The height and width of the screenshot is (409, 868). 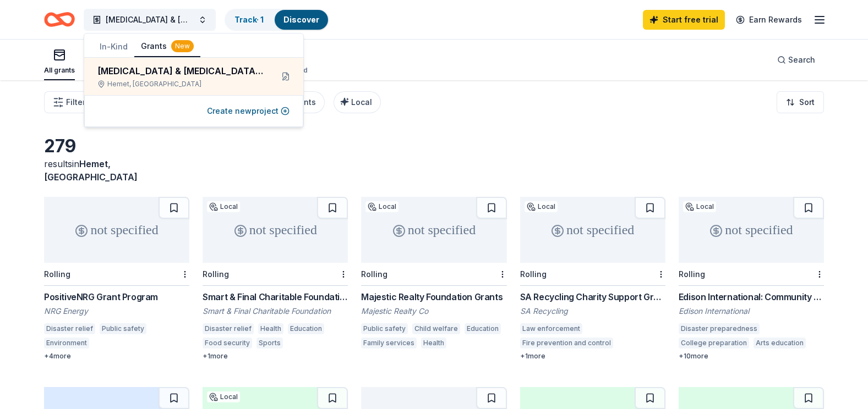 What do you see at coordinates (116, 146) in the screenshot?
I see `div: 279` at bounding box center [116, 146].